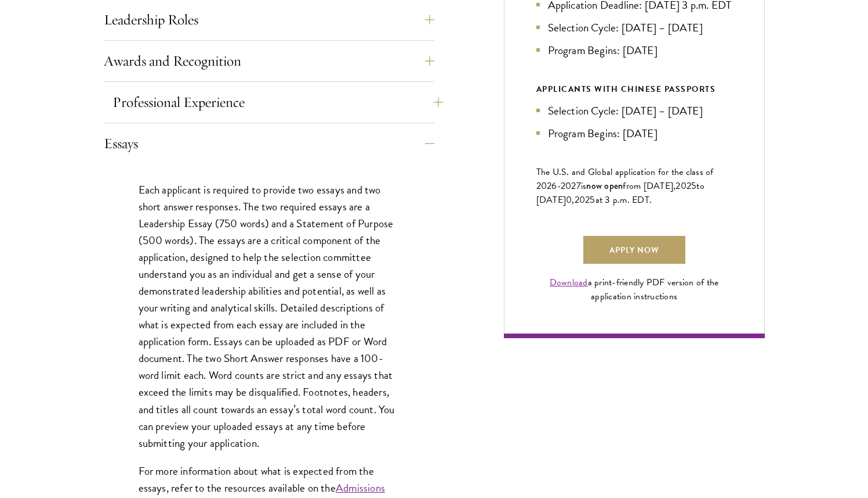 The width and height of the screenshot is (868, 498). What do you see at coordinates (634, 289) in the screenshot?
I see `div: a print-friendly PDF version of the application instructions` at bounding box center [634, 289].